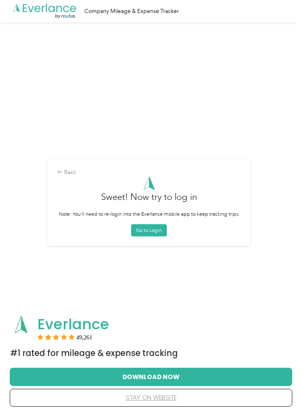  What do you see at coordinates (149, 201) in the screenshot?
I see `h3: Sweet! Now try to log in` at bounding box center [149, 201].